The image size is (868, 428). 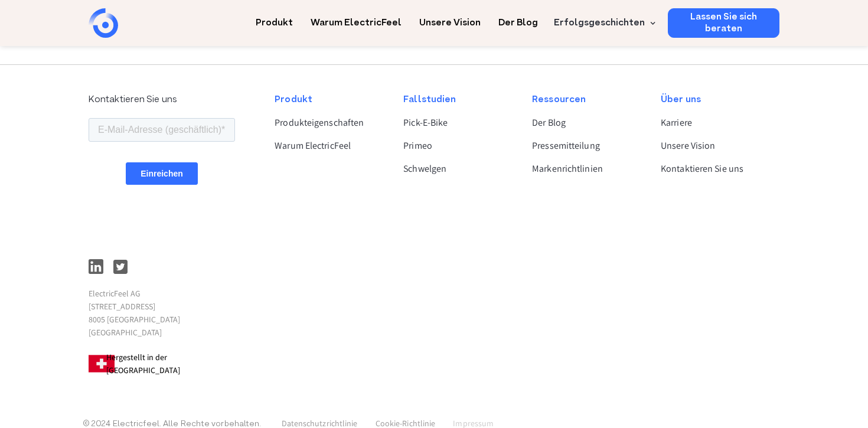 I want to click on font: Produkteigenschaften, so click(x=319, y=122).